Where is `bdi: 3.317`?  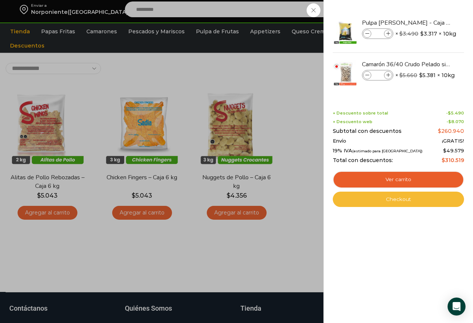
bdi: 3.317 is located at coordinates (429, 34).